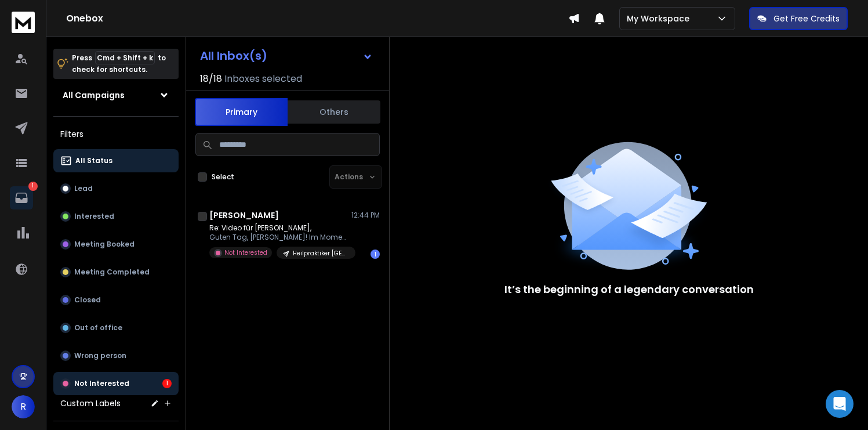 The image size is (868, 430). What do you see at coordinates (807, 19) in the screenshot?
I see `p: Get Free Credits` at bounding box center [807, 19].